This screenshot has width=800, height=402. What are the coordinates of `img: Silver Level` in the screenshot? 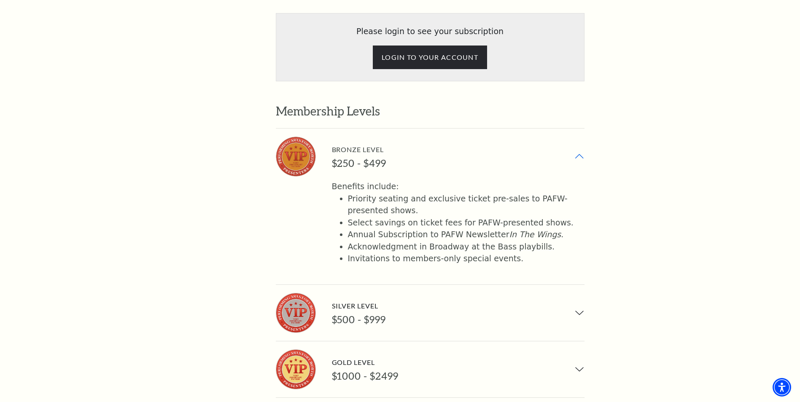 It's located at (296, 313).